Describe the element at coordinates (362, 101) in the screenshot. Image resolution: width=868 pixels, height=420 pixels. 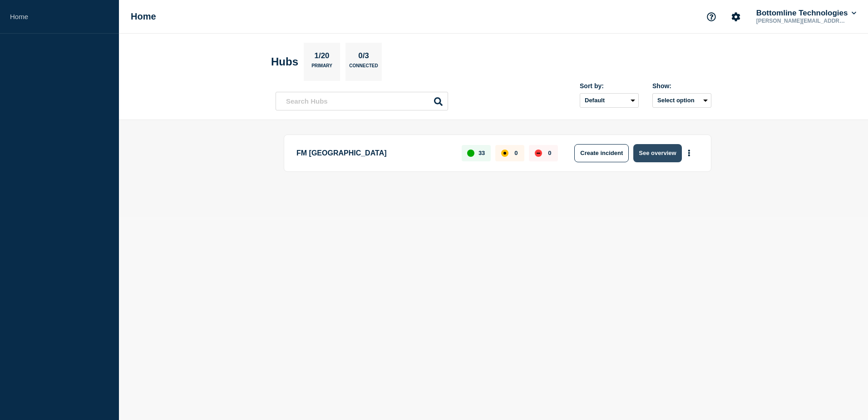
I see `input: Search Hubs` at that location.